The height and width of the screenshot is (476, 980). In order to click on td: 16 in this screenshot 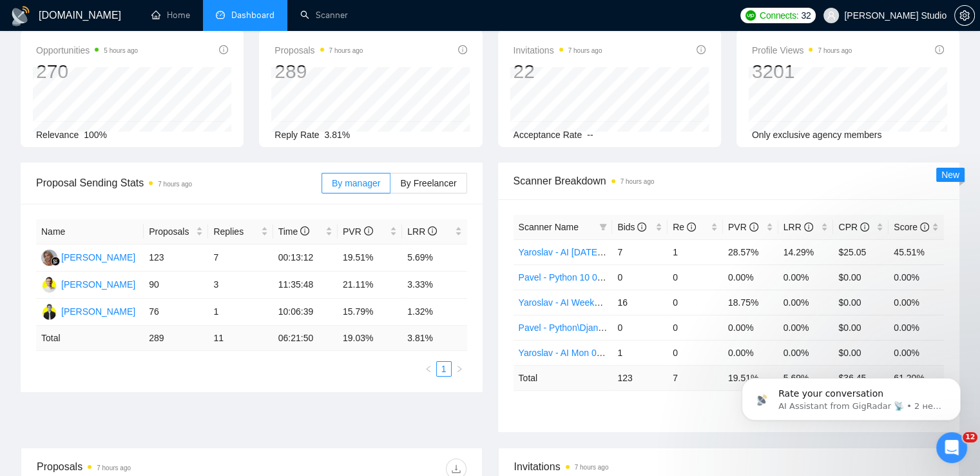, I will do `click(640, 302)`.